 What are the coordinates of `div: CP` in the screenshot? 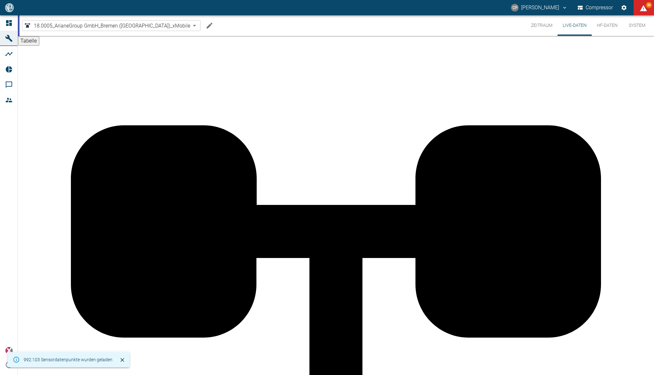 It's located at (515, 8).